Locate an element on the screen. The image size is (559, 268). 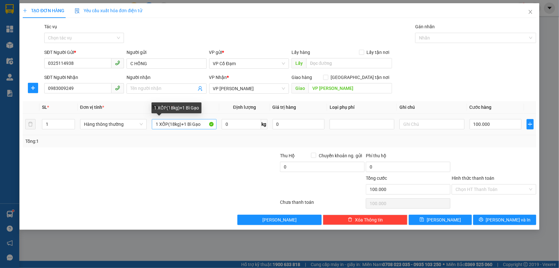
label: Tác vụ is located at coordinates (51, 27).